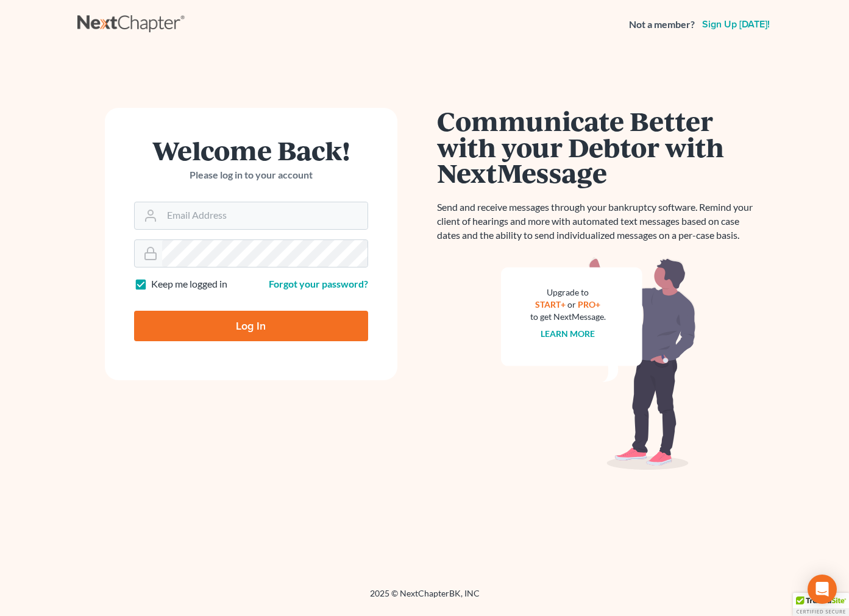 The width and height of the screenshot is (849, 616). What do you see at coordinates (318, 284) in the screenshot?
I see `a: Forgot your password?` at bounding box center [318, 284].